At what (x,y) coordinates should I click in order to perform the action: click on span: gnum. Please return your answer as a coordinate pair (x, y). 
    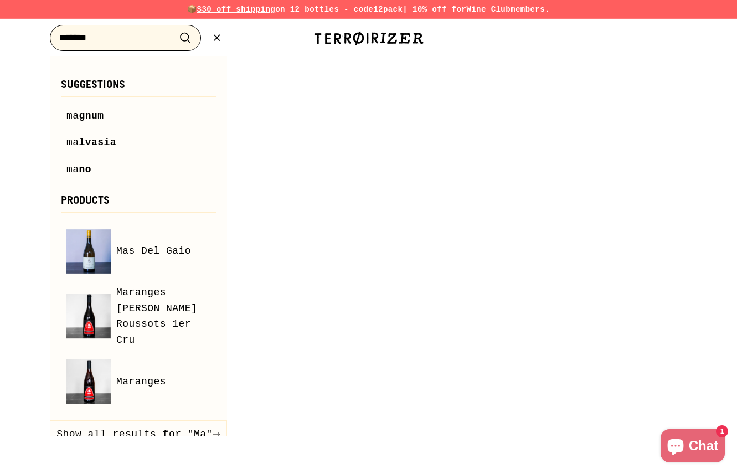
    Looking at the image, I should click on (91, 116).